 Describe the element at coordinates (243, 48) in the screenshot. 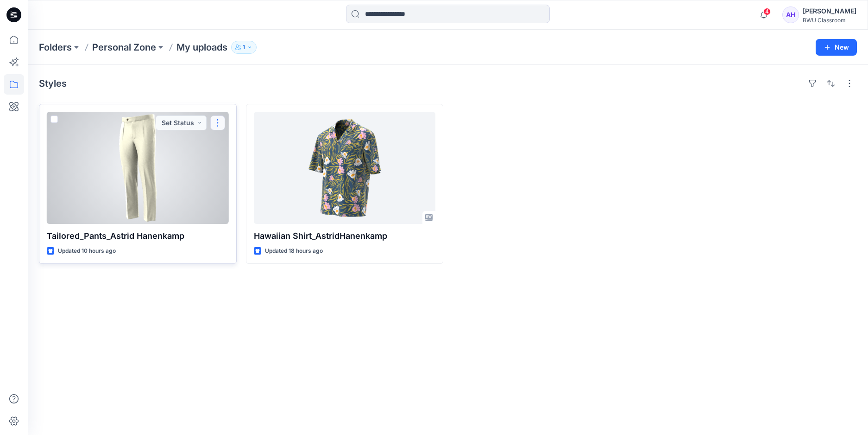

I see `p: 1` at that location.